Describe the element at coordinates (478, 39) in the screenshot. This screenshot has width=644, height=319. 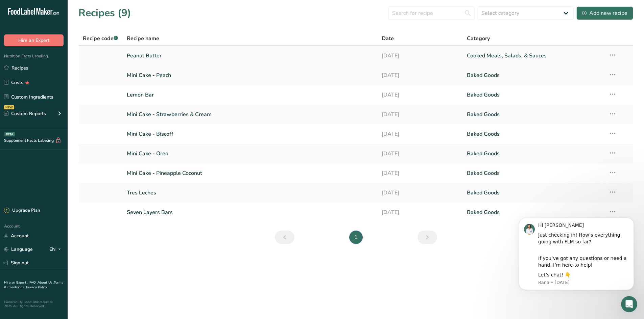
I see `span: Category` at that location.